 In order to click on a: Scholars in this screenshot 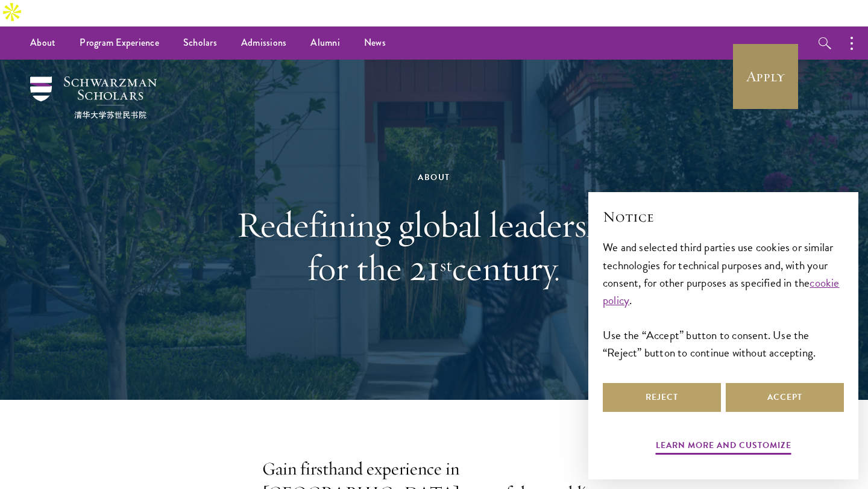, I will do `click(200, 43)`.